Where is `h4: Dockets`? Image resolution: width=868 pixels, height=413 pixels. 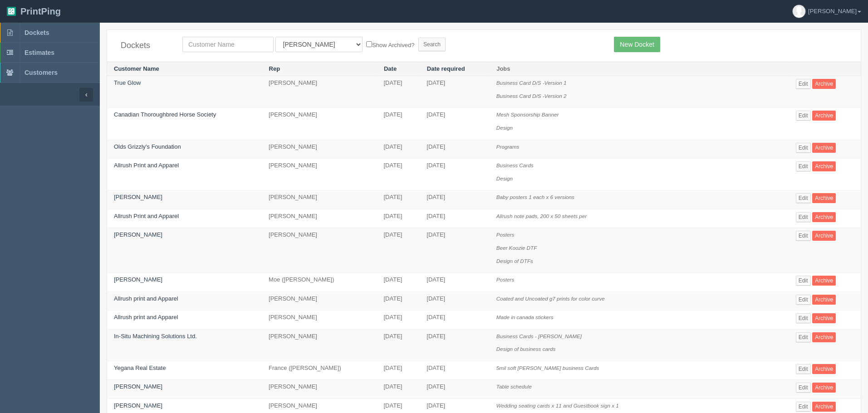 h4: Dockets is located at coordinates (145, 46).